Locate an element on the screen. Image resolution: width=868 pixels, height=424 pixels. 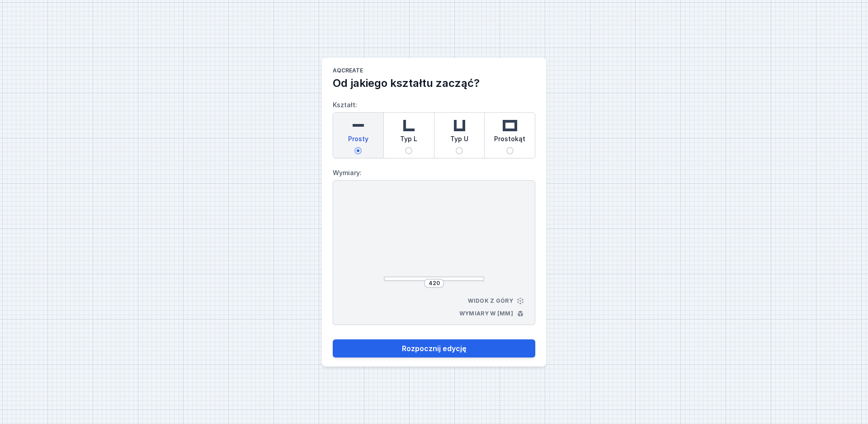
input: Prostokąt is located at coordinates (510, 151).